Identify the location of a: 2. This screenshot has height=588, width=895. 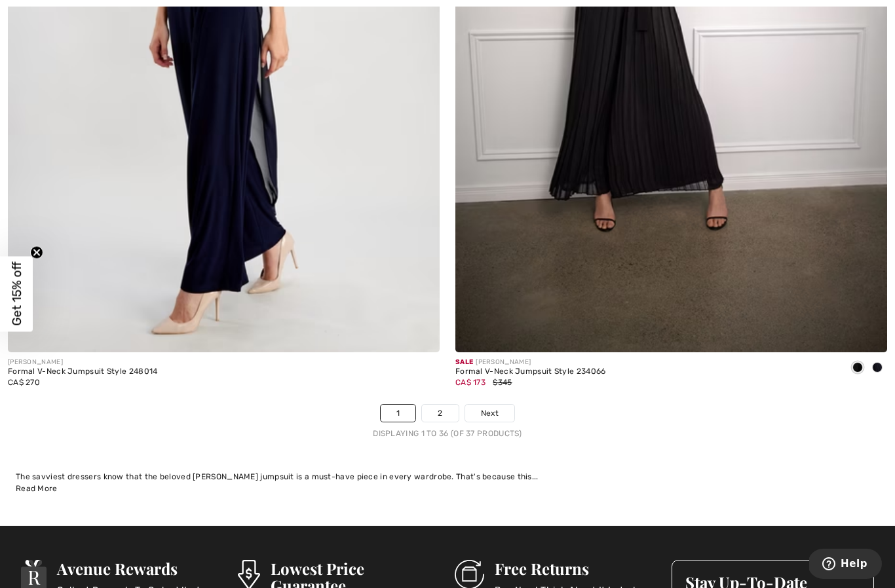
(440, 414).